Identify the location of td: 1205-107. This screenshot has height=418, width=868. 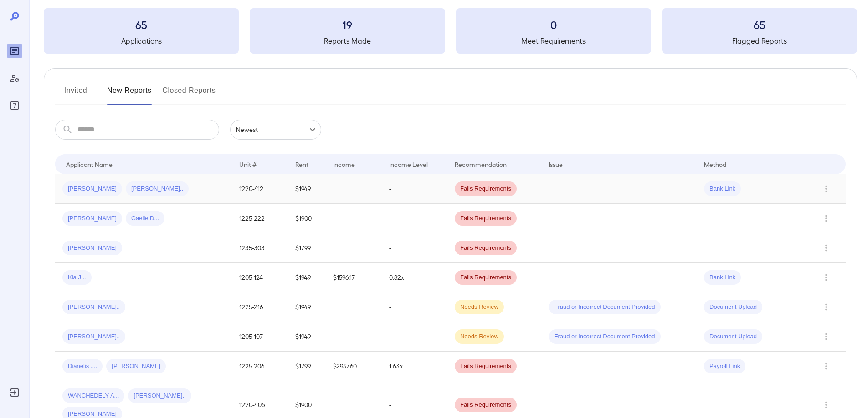
(260, 337).